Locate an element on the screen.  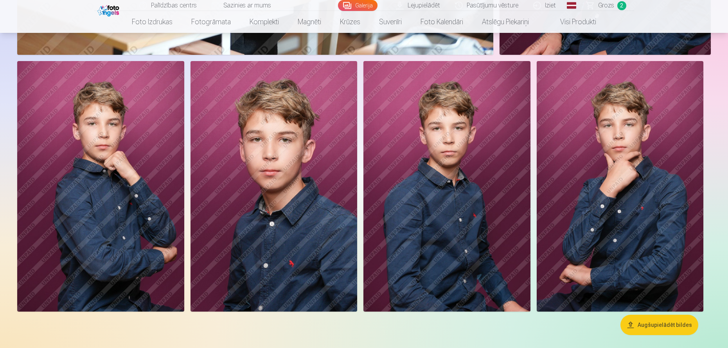
a: Visi produkti is located at coordinates (572, 22).